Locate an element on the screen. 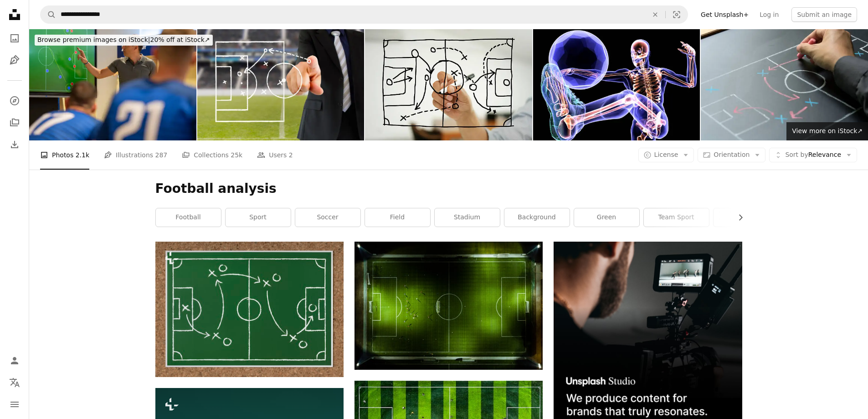 The image size is (868, 419). img: soccer field screenshot is located at coordinates (449, 305).